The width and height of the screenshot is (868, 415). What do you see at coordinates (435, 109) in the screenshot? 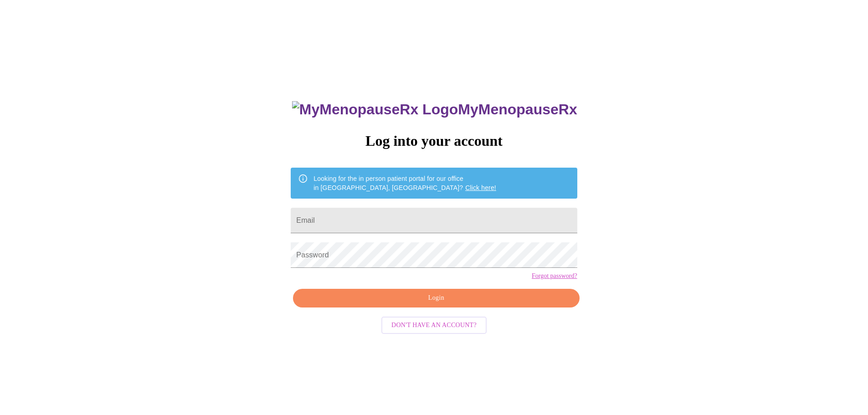
I see `h3: MyMenopauseRx` at bounding box center [435, 109].